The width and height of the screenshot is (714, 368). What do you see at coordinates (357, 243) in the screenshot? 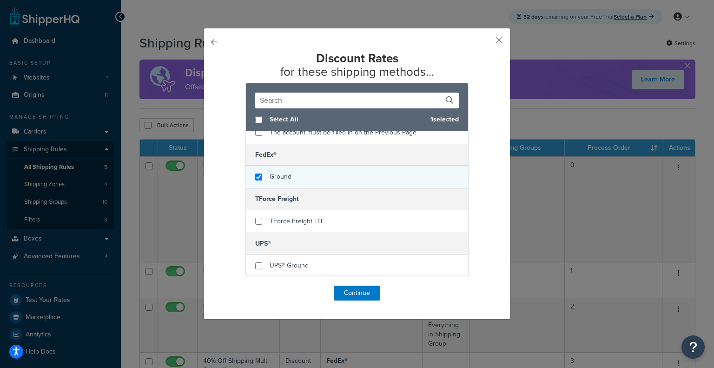
I see `h5: UPS®` at bounding box center [357, 243].